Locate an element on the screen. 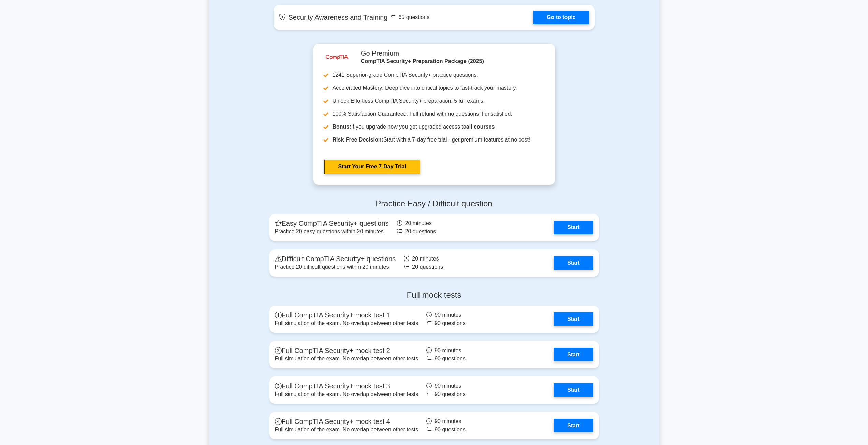  a: Start Your Free 7-Day Trial is located at coordinates (372, 166).